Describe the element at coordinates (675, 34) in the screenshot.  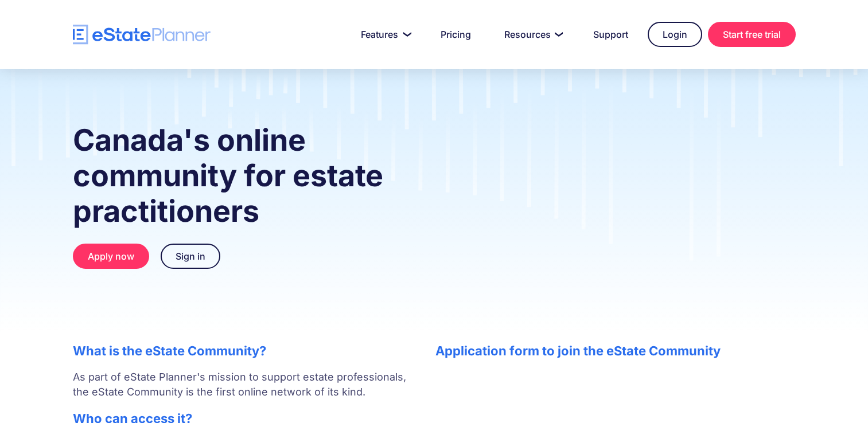
I see `a: Login` at that location.